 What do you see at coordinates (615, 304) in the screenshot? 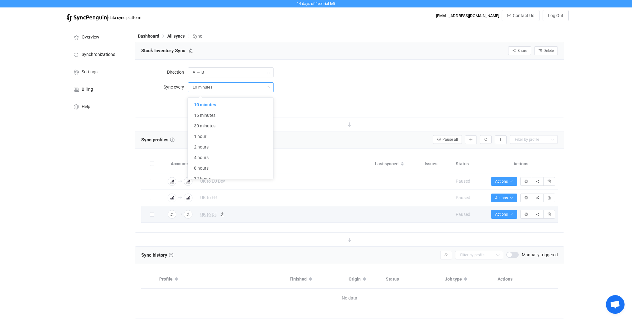
I see `div: Open chat` at bounding box center [615, 304].